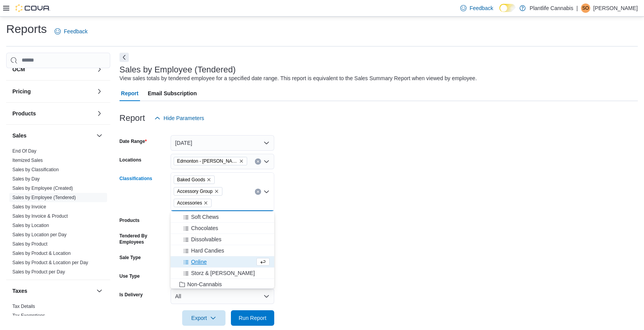 The height and width of the screenshot is (330, 644). Describe the element at coordinates (50, 262) in the screenshot. I see `a: Sales by Product & Location per Day` at that location.